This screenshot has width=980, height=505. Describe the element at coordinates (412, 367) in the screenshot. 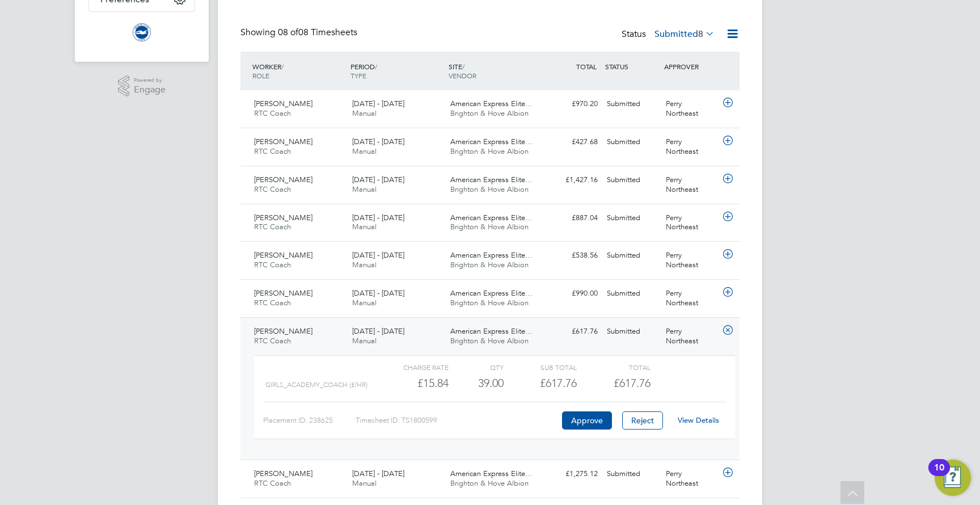

I see `div: Charge rate` at that location.